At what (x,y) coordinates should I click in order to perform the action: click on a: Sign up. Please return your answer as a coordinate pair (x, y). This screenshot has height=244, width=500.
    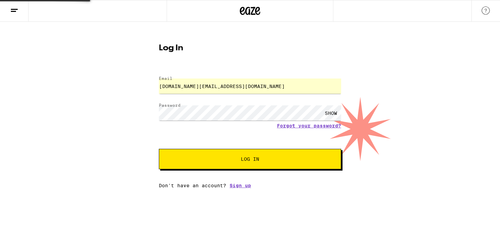
    Looking at the image, I should click on (240, 186).